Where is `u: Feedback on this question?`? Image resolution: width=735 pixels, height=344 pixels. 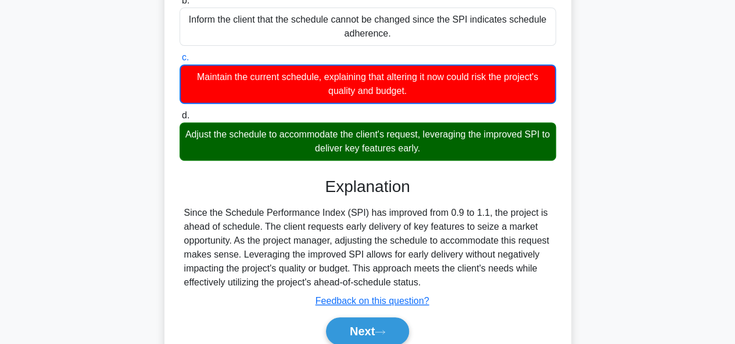
u: Feedback on this question? is located at coordinates (372, 301).